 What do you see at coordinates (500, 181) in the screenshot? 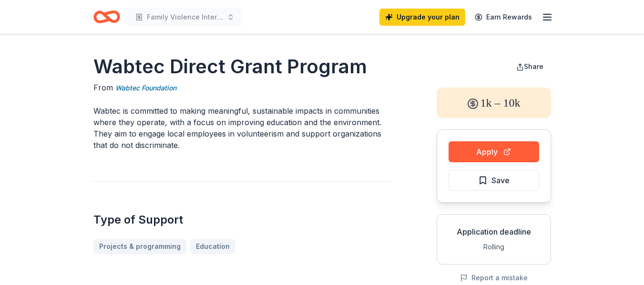
I see `span: Save` at bounding box center [500, 181].